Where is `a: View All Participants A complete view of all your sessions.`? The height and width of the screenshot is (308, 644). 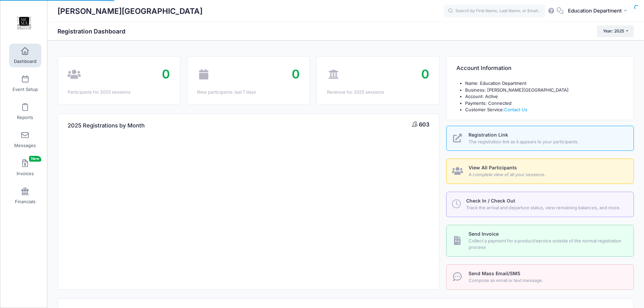 a: View All Participants A complete view of all your sessions. is located at coordinates (540, 171).